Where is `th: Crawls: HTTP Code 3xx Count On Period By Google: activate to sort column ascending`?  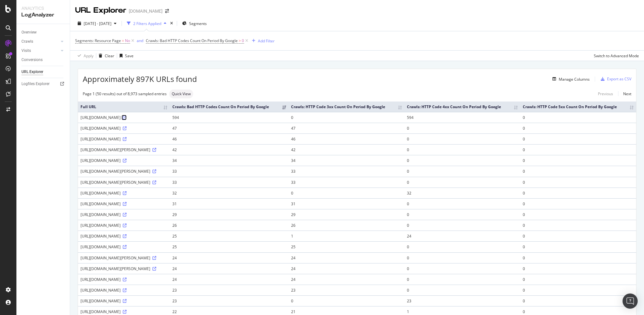
th: Crawls: HTTP Code 3xx Count On Period By Google: activate to sort column ascending is located at coordinates (346, 106).